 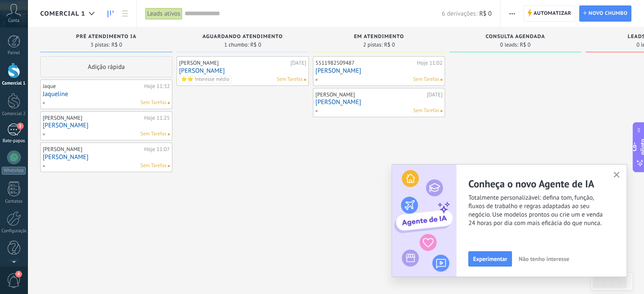 I want to click on font: Pré Atendimento IA, so click(x=106, y=37).